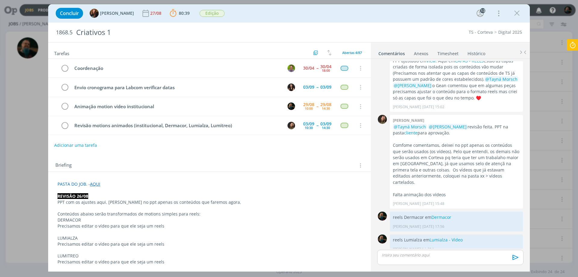 The image size is (578, 277). Describe the element at coordinates (291, 125) in the screenshot. I see `button: J` at that location.